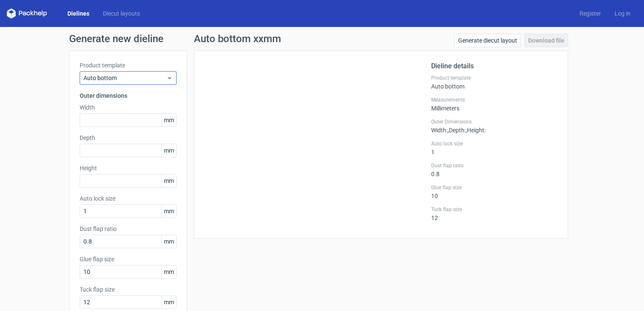  Describe the element at coordinates (495, 148) in the screenshot. I see `div: 1` at that location.